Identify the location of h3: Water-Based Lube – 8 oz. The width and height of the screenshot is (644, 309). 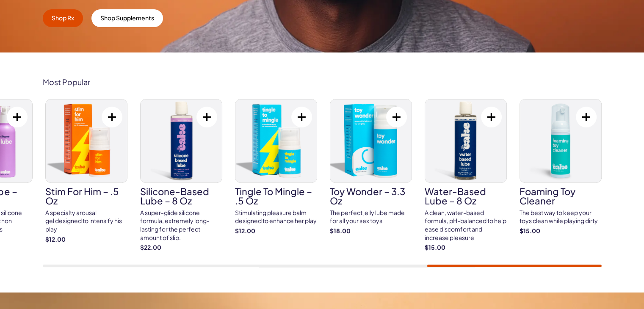
(466, 196).